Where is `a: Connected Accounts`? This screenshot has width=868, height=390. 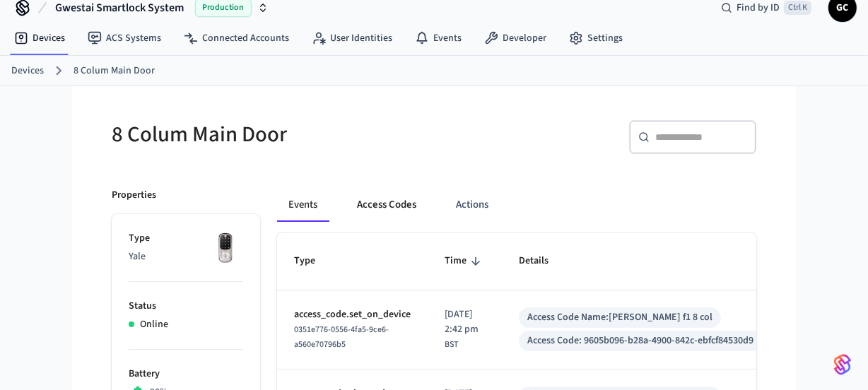
a: Connected Accounts is located at coordinates (236, 38).